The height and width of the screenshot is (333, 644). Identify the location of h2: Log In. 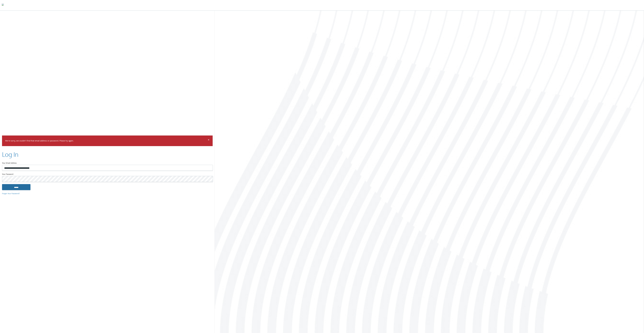
(10, 154).